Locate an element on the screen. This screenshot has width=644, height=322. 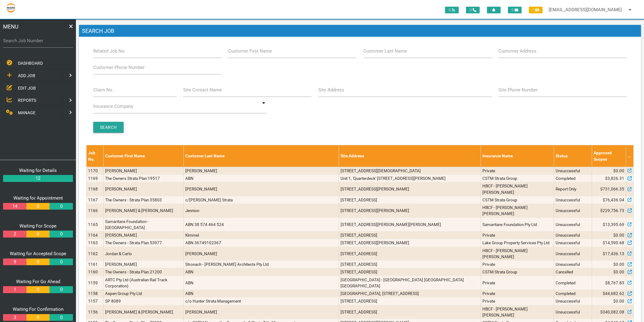
label: Customer Last Name is located at coordinates (385, 51).